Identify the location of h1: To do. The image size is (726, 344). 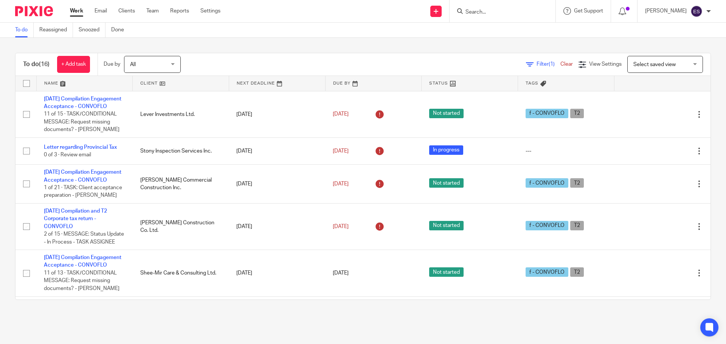
(36, 64).